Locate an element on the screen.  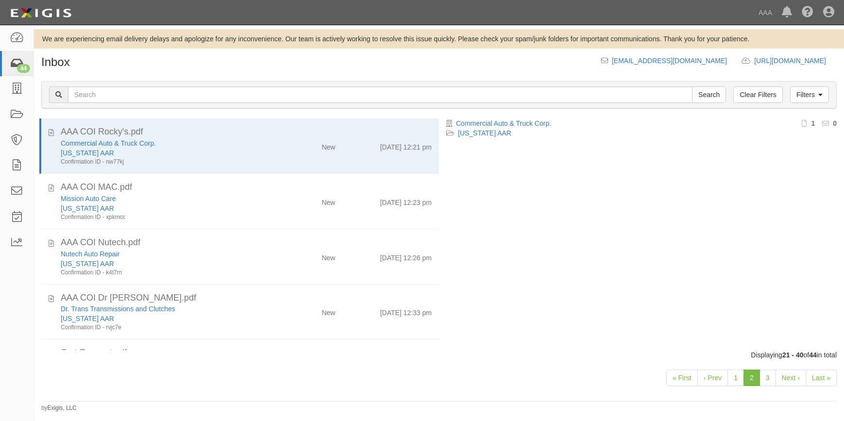
div: AAA COI Dr Trans.pdf is located at coordinates (246, 298).